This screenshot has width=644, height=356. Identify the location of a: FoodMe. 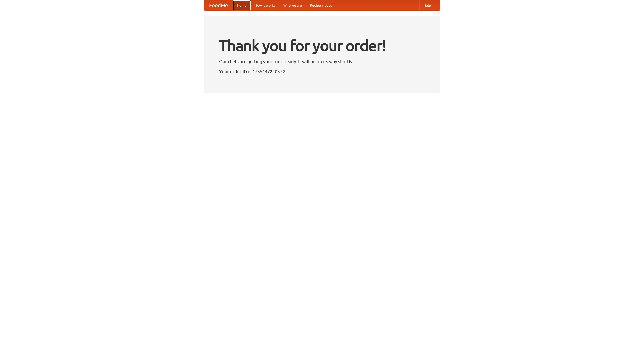
(218, 5).